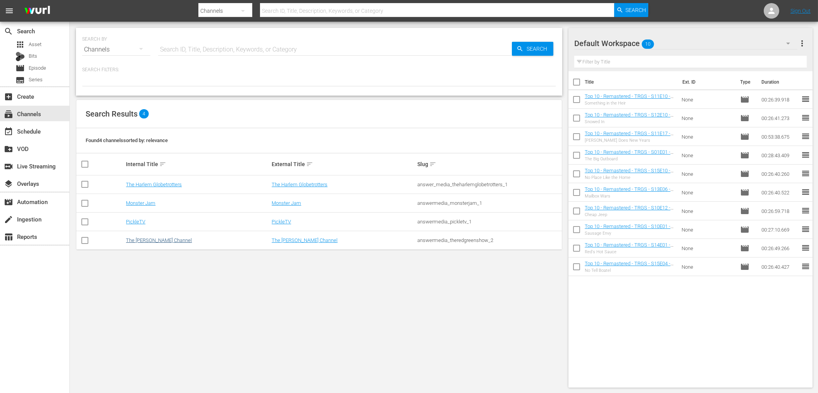  I want to click on span: Reports, so click(9, 237).